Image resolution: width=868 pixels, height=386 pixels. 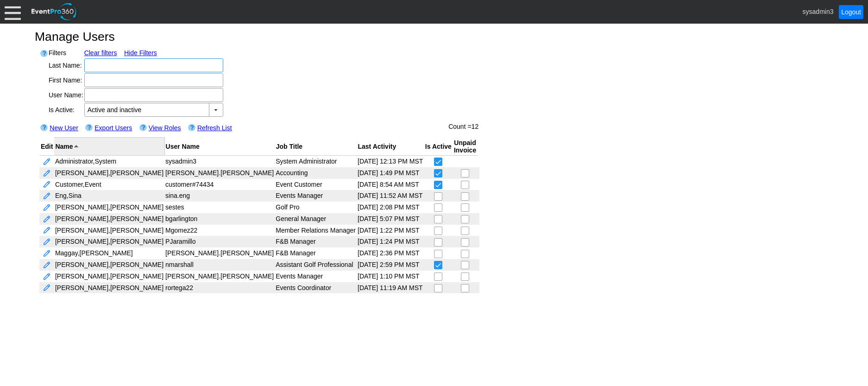 What do you see at coordinates (65, 53) in the screenshot?
I see `th: Filters` at bounding box center [65, 53].